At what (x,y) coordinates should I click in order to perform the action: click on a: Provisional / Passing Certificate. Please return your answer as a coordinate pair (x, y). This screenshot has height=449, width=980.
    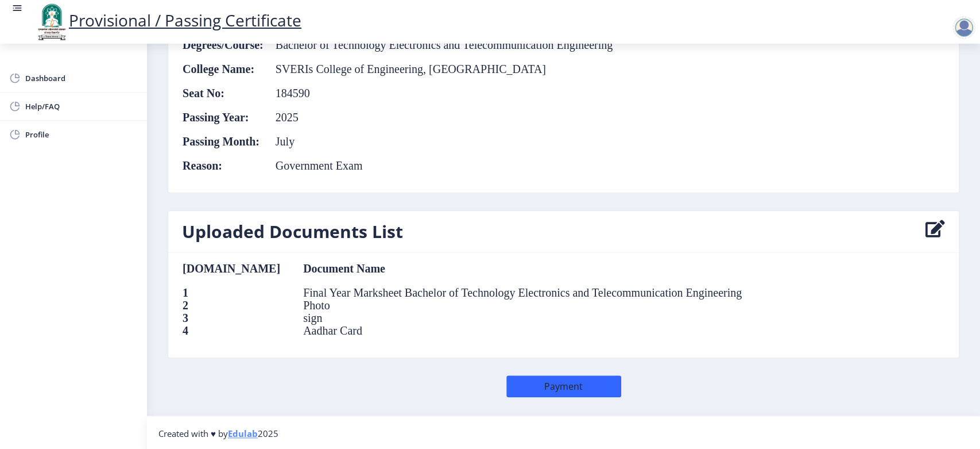
    Looking at the image, I should click on (168, 20).